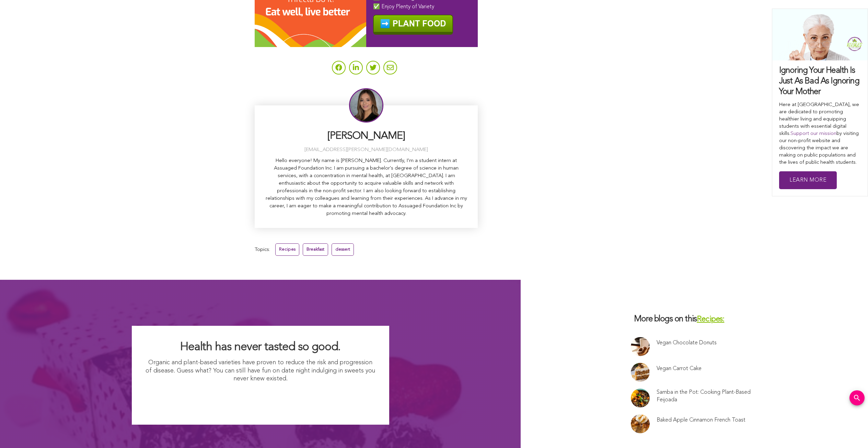 The height and width of the screenshot is (448, 868). I want to click on div: Chat Widget, so click(850, 431).